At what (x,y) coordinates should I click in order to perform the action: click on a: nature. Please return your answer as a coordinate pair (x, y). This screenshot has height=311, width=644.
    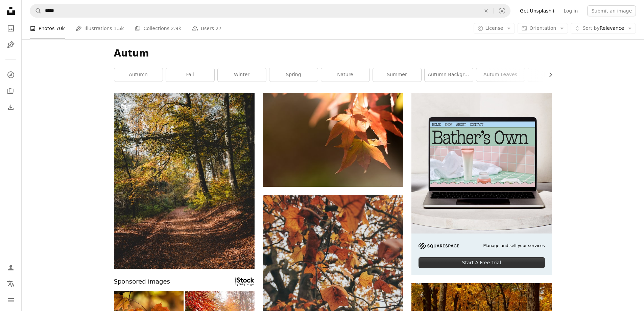
    Looking at the image, I should click on (345, 75).